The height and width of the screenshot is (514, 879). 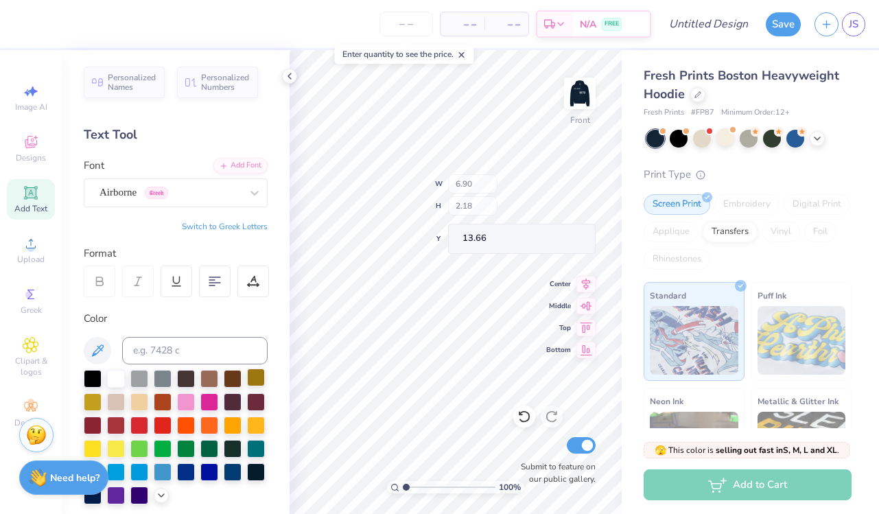 What do you see at coordinates (580, 120) in the screenshot?
I see `div: Front` at bounding box center [580, 120].